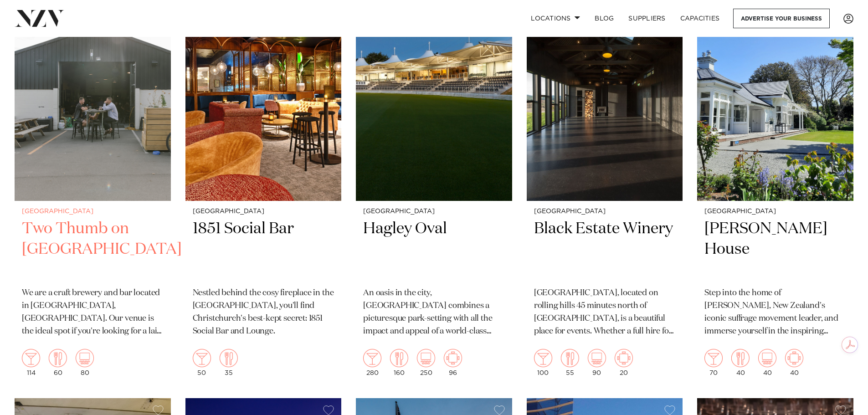  I want to click on div: 80, so click(85, 362).